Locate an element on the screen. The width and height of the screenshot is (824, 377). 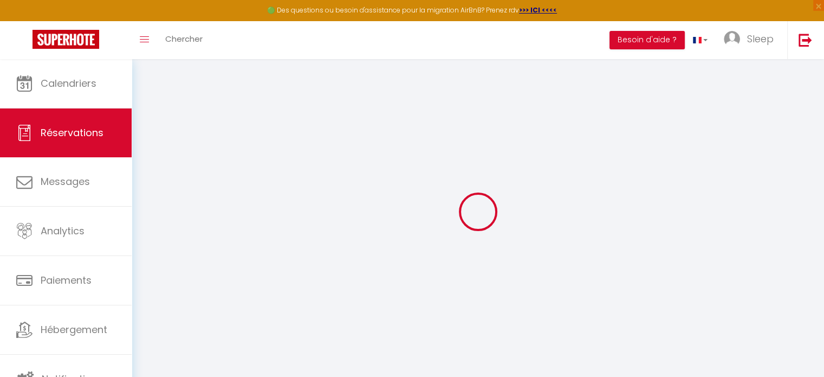
span: Analytics is located at coordinates (62, 230).